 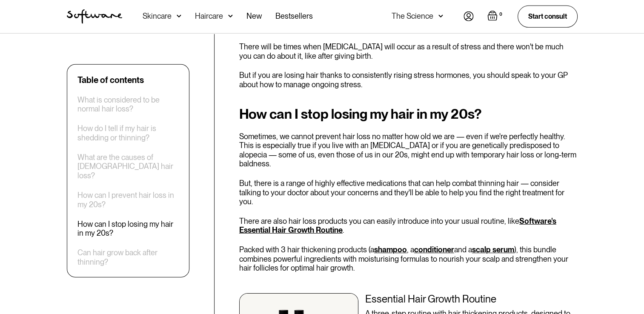 What do you see at coordinates (209, 16) in the screenshot?
I see `div: Haircare` at bounding box center [209, 16].